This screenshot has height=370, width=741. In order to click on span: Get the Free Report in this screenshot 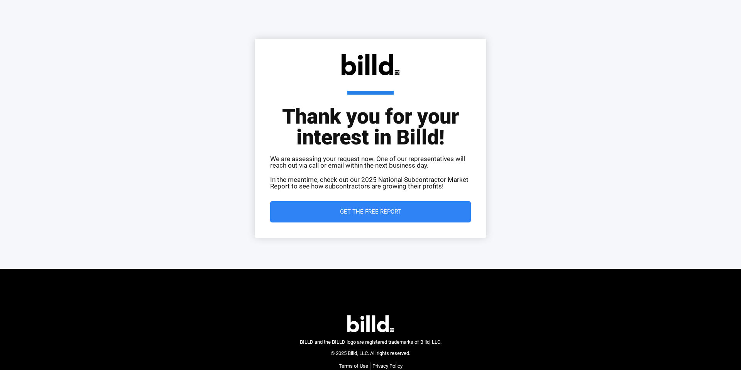, I will do `click(370, 211)`.